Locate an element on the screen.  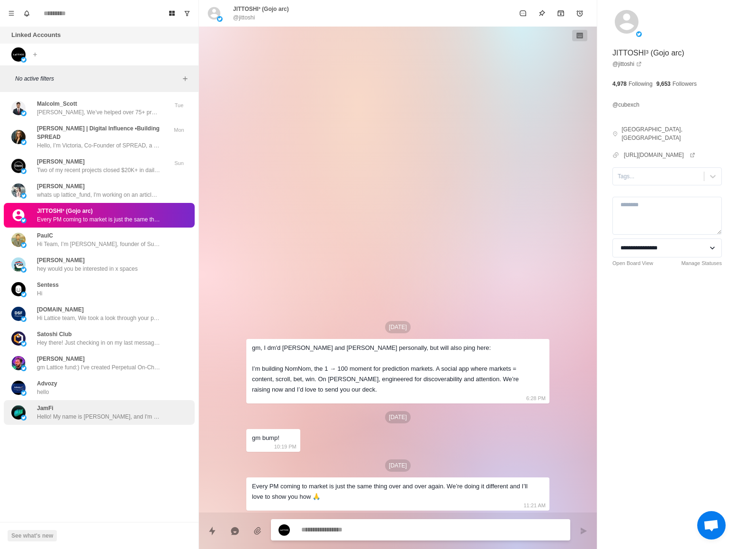
button: Add reminder is located at coordinates (580, 13).